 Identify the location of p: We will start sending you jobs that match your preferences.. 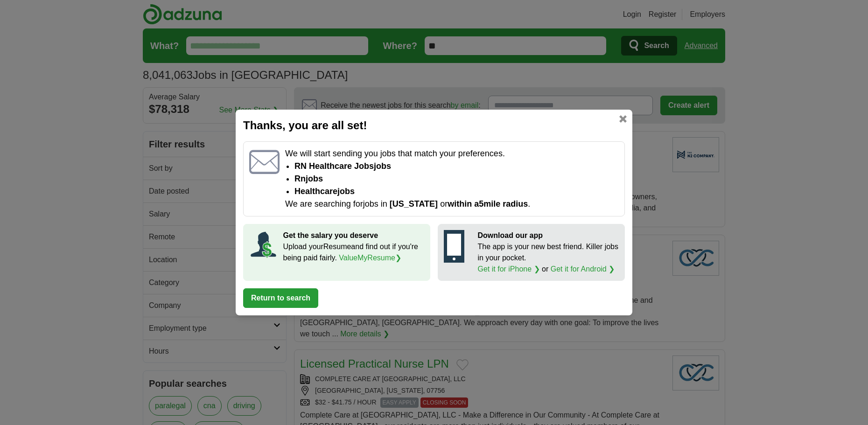
(451, 153).